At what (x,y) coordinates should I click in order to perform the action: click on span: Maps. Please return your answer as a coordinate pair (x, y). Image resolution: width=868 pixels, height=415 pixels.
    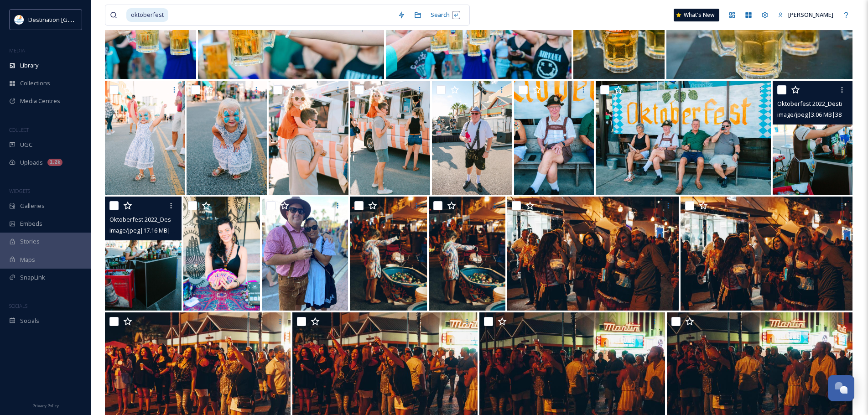
    Looking at the image, I should click on (27, 259).